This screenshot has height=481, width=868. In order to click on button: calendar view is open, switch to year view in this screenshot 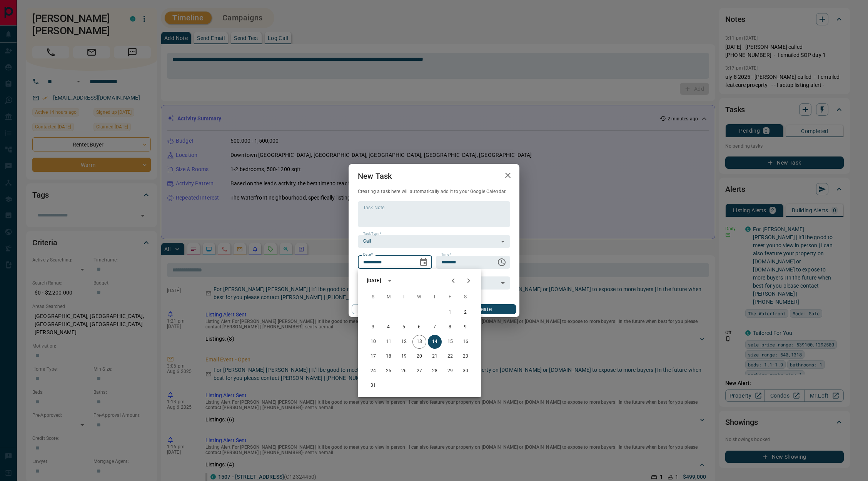, I will do `click(390, 281)`.